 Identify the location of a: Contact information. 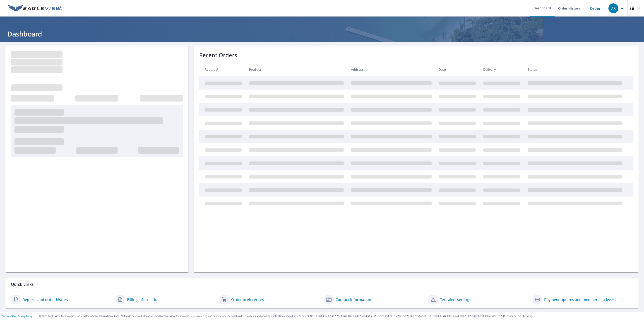
(353, 299).